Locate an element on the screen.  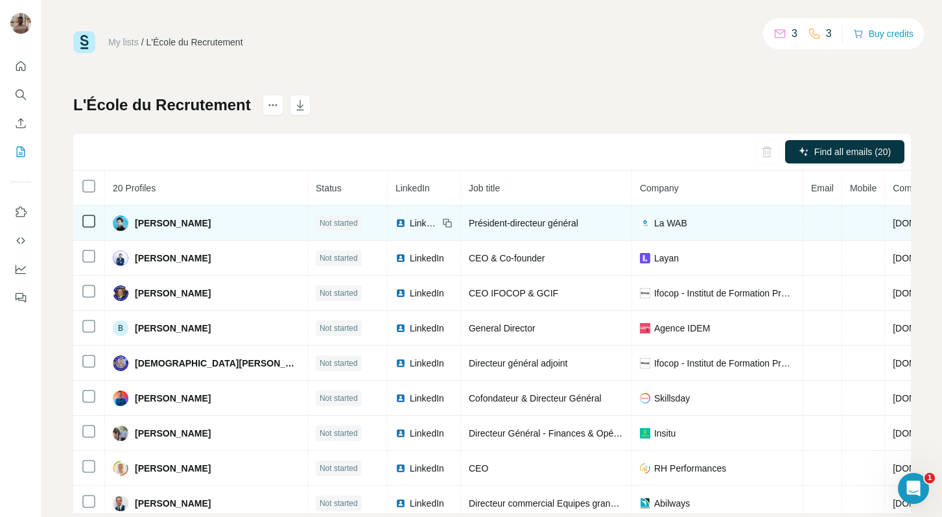
span: Company is located at coordinates (659, 188).